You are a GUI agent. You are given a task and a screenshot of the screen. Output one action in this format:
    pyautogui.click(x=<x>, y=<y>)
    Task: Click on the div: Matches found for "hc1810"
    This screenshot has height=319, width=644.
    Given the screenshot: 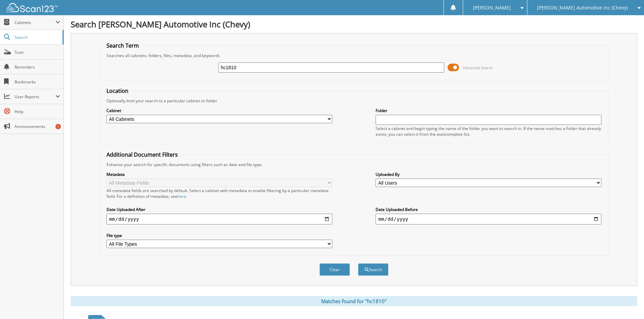 What is the action you would take?
    pyautogui.click(x=354, y=301)
    